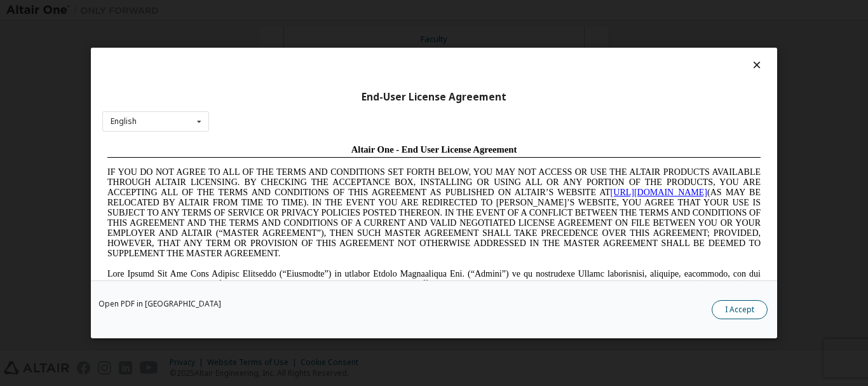 This screenshot has width=868, height=386. Describe the element at coordinates (332, 73) in the screenshot. I see `span: IF YOU DO NOT AGREE TO ALL OF THE TERMS AND CONDITIONS SET FORTH BELOW, YOU MAY NOT ACCESS OR USE...` at that location.